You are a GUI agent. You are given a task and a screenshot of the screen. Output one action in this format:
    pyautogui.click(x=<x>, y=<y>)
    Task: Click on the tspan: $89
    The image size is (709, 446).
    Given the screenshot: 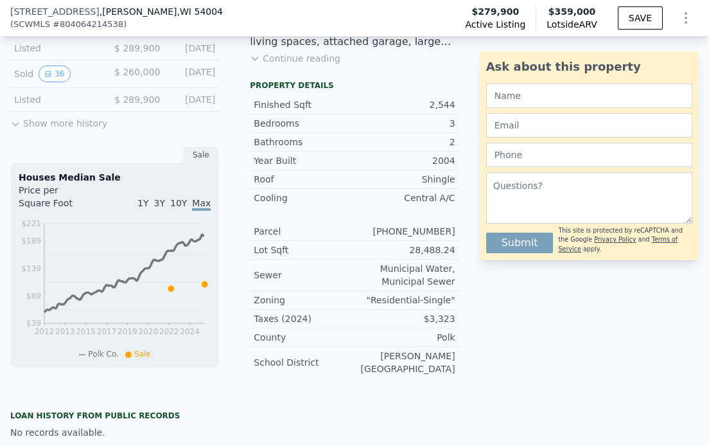 What is the action you would take?
    pyautogui.click(x=33, y=296)
    